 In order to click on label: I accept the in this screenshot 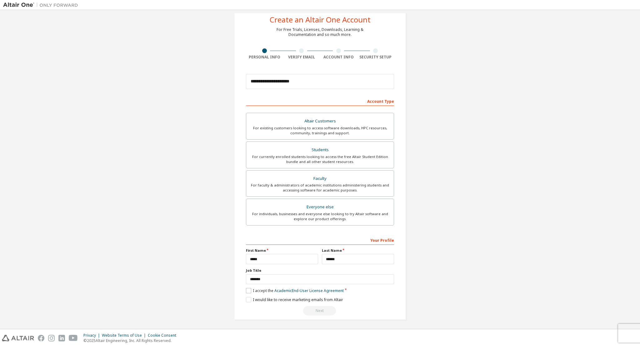, I will do `click(295, 290)`.